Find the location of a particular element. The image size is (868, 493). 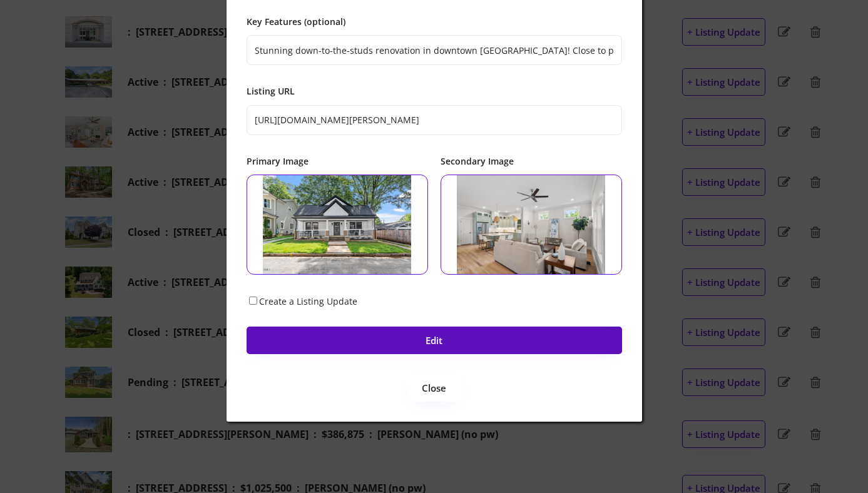

input: Stunning down-to-the-studs renovation in downtown Durham! Close to popular spots like Grub, Durha... is located at coordinates (434, 50).